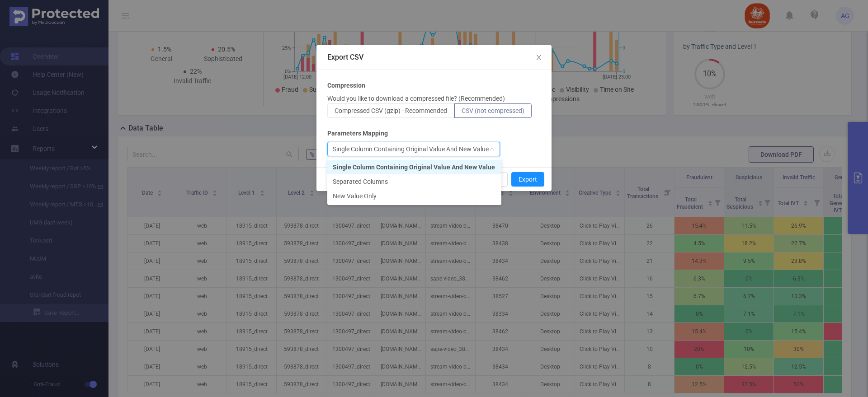 Image resolution: width=868 pixels, height=397 pixels. I want to click on span: CSV (not compressed), so click(492, 110).